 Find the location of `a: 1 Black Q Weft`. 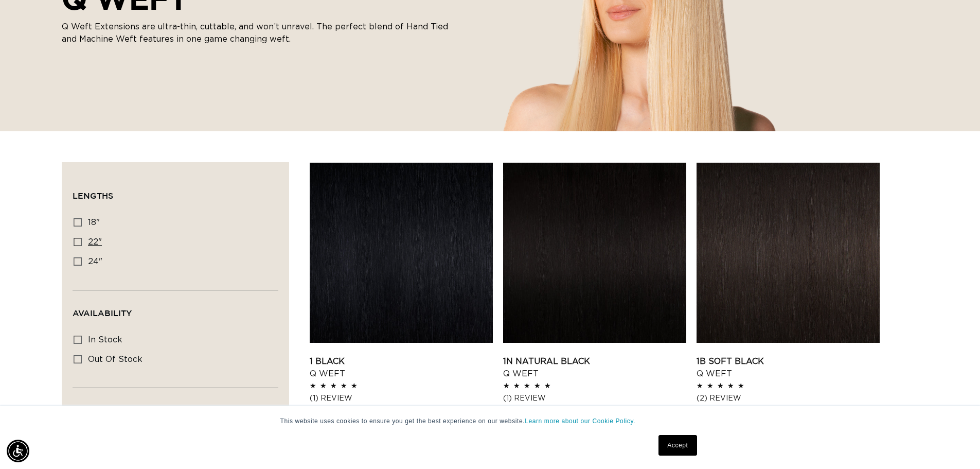

a: 1 Black Q Weft is located at coordinates (401, 368).